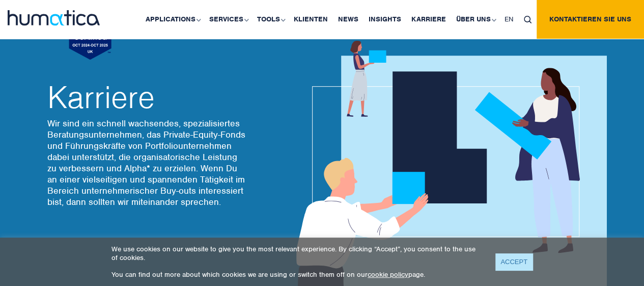 This screenshot has height=286, width=644. I want to click on a: cookie policy, so click(388, 274).